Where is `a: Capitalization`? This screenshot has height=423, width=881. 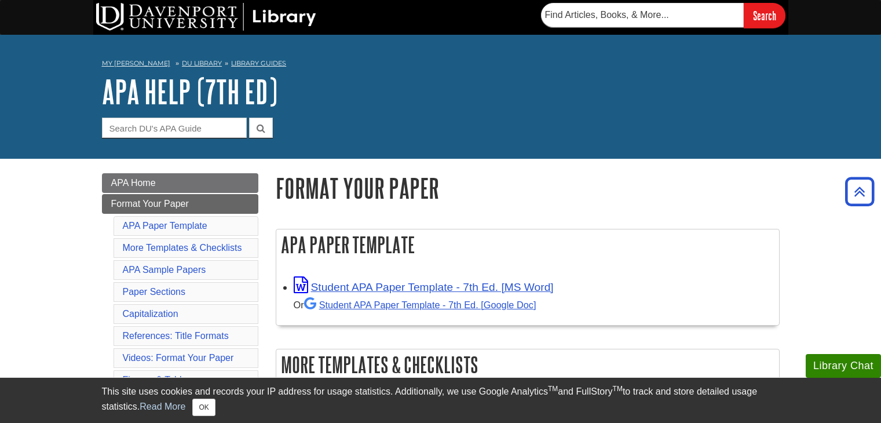 a: Capitalization is located at coordinates (151, 313).